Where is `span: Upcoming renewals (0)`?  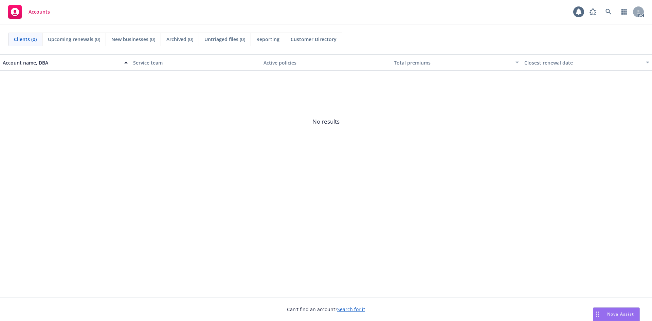 span: Upcoming renewals (0) is located at coordinates (74, 39).